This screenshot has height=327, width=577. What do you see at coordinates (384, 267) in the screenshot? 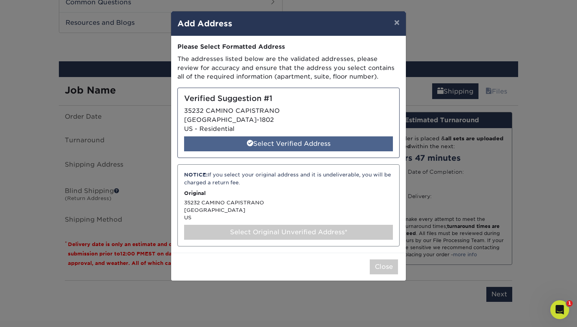
I see `button: Close` at bounding box center [384, 267].